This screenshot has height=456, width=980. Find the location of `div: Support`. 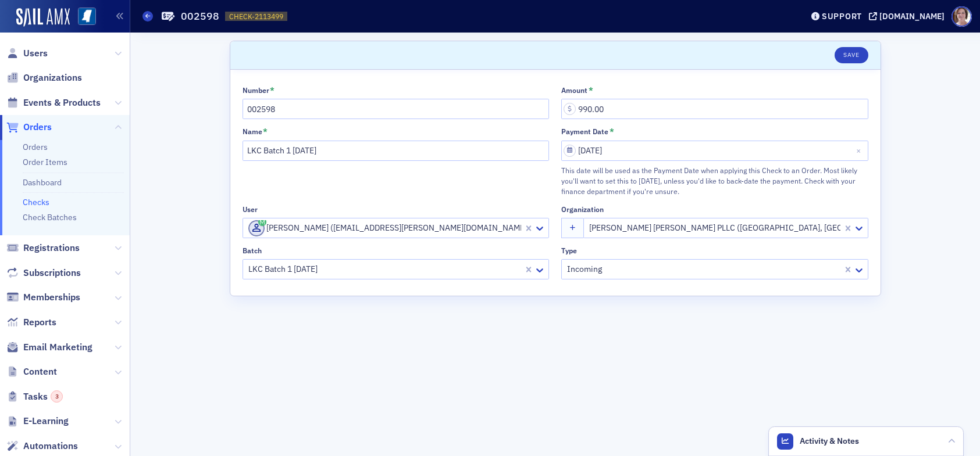

div: Support is located at coordinates (842, 16).